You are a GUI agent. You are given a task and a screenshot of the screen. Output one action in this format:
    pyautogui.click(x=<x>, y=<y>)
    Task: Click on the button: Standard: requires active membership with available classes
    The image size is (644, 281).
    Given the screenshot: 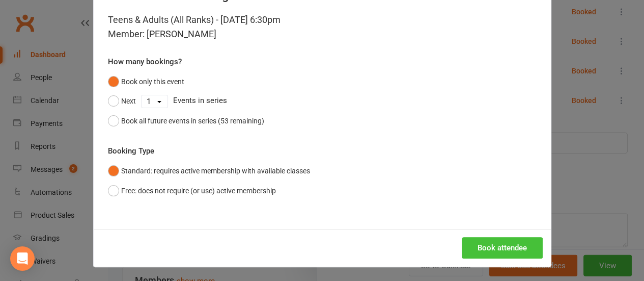 What is the action you would take?
    pyautogui.click(x=208, y=171)
    